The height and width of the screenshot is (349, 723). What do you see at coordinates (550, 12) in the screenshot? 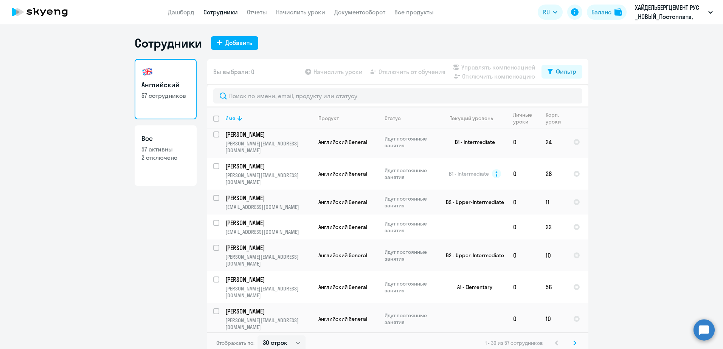
I see `button: RU` at bounding box center [550, 12].